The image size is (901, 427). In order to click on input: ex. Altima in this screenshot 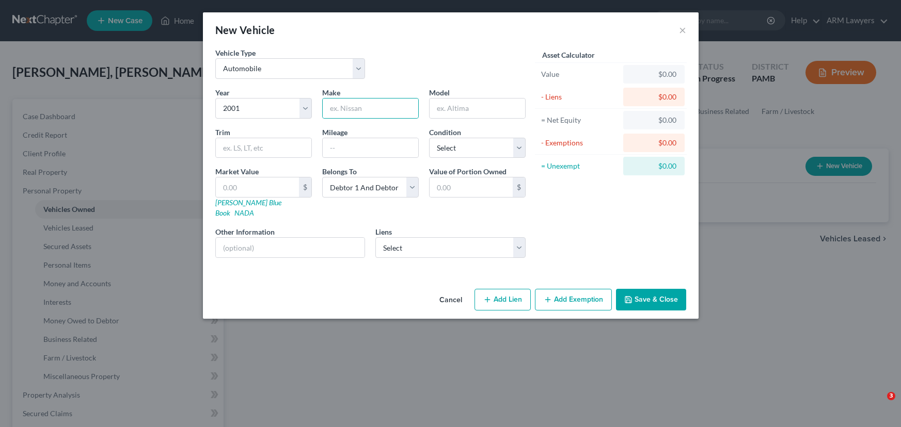, I will do `click(477, 108)`.